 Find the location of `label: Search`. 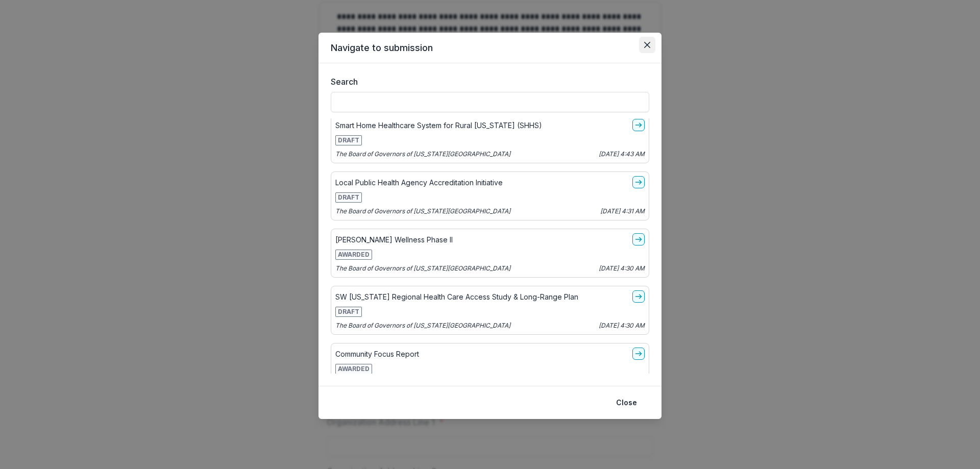

label: Search is located at coordinates (487, 82).